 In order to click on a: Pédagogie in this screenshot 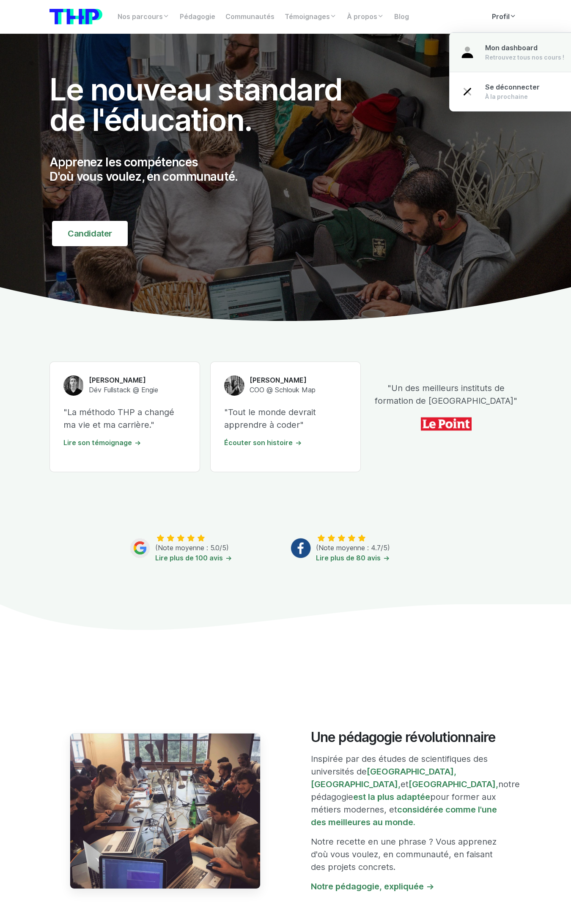, I will do `click(197, 17)`.